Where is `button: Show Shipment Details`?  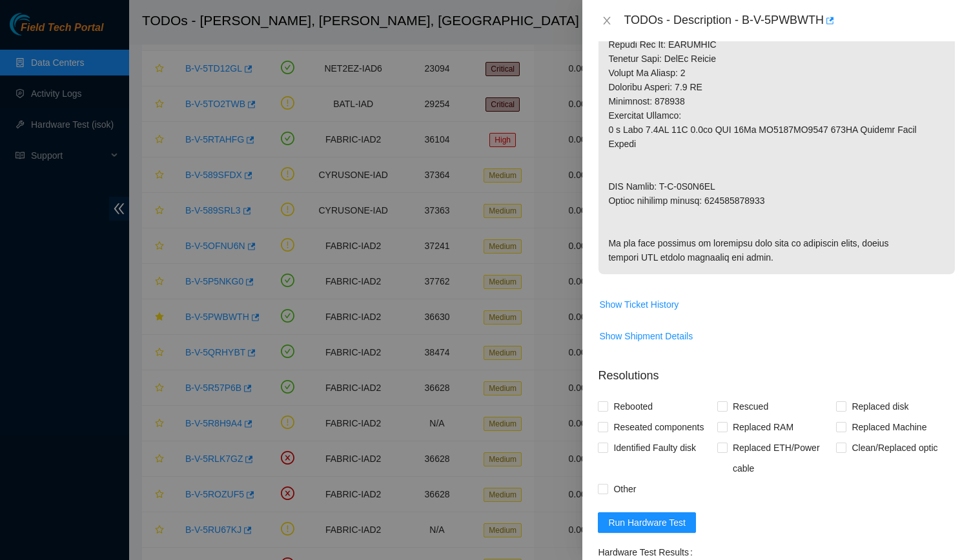
button: Show Shipment Details is located at coordinates (646, 336).